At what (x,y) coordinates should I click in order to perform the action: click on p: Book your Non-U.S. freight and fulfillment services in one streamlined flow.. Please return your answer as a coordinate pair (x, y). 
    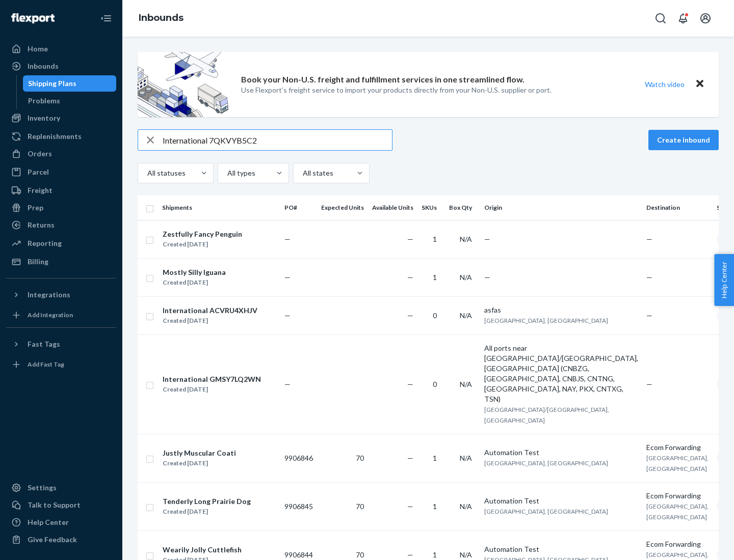
    Looking at the image, I should click on (383, 79).